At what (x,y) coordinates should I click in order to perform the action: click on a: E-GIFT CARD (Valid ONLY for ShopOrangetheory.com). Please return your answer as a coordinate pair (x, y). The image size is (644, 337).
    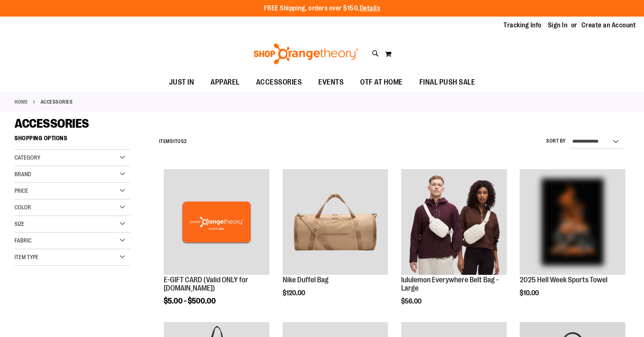
    Looking at the image, I should click on (216, 223).